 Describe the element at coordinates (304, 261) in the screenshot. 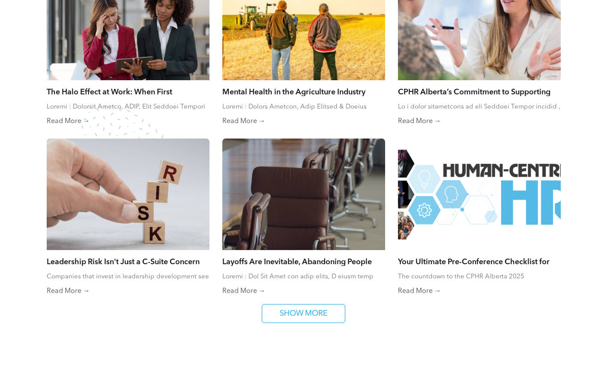

I see `a: Layoffs Are Inevitable, Abandoning People Isn’t` at that location.